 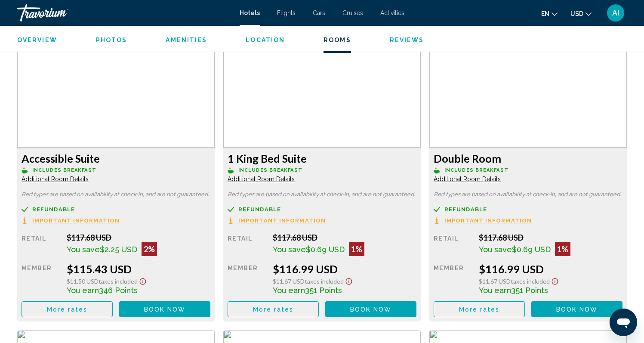 What do you see at coordinates (581, 13) in the screenshot?
I see `button: Change currency` at bounding box center [581, 13].